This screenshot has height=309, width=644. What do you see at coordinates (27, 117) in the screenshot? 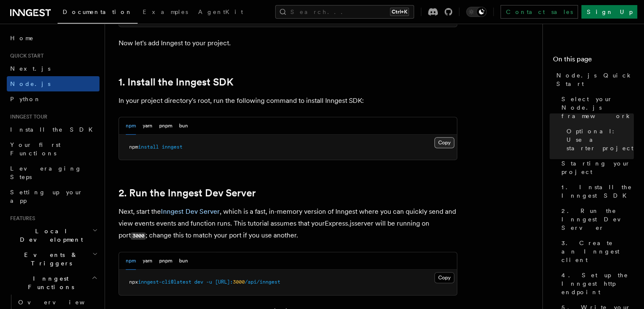
I see `span: Inngest tour` at bounding box center [27, 117].